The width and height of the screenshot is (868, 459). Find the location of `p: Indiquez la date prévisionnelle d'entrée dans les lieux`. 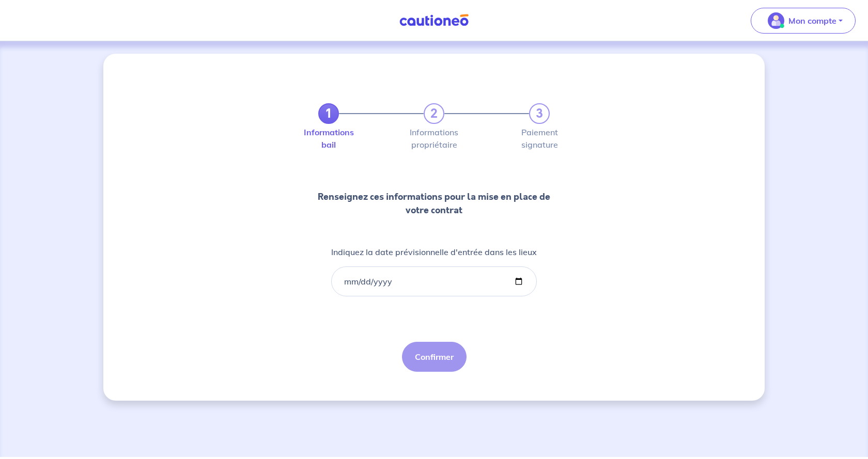

p: Indiquez la date prévisionnelle d'entrée dans les lieux is located at coordinates (434, 252).